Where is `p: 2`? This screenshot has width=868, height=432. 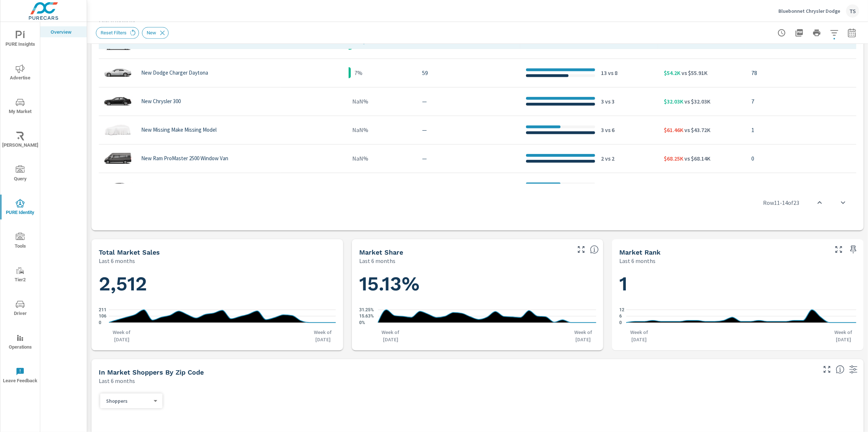 p: 2 is located at coordinates (602, 158).